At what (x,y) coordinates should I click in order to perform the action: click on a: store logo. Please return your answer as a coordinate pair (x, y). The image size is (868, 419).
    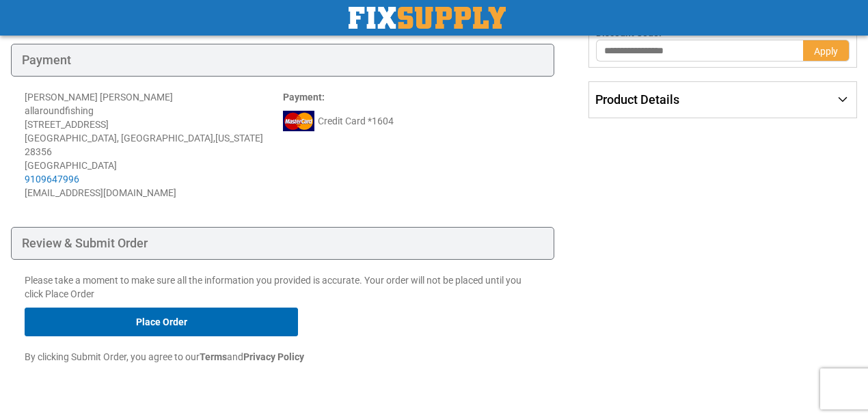
    Looking at the image, I should click on (427, 18).